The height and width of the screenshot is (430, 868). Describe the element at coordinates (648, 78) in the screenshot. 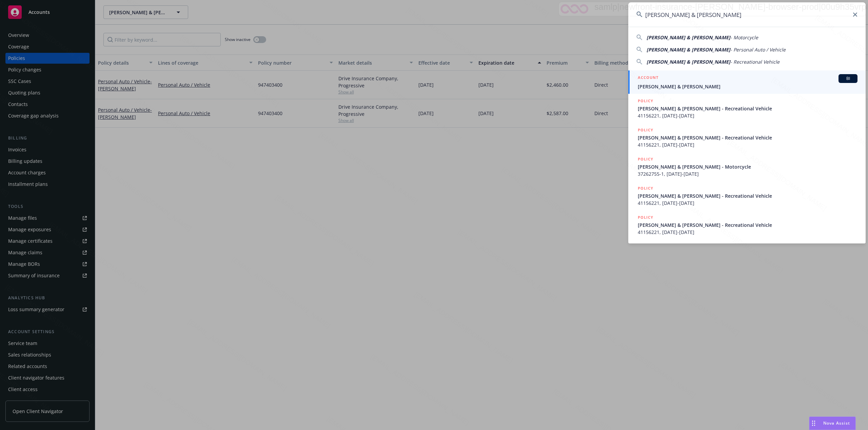

I see `h5: ACCOUNT` at that location.